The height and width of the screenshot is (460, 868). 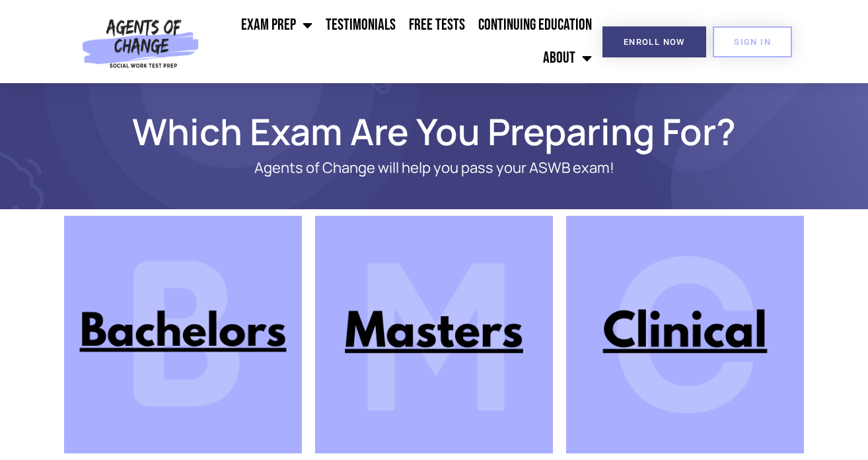 What do you see at coordinates (401, 42) in the screenshot?
I see `nav: Menu` at bounding box center [401, 42].